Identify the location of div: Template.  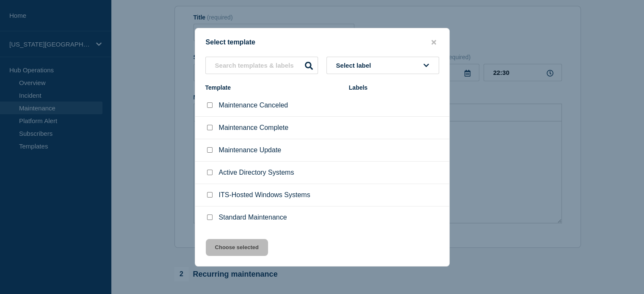
(272, 88).